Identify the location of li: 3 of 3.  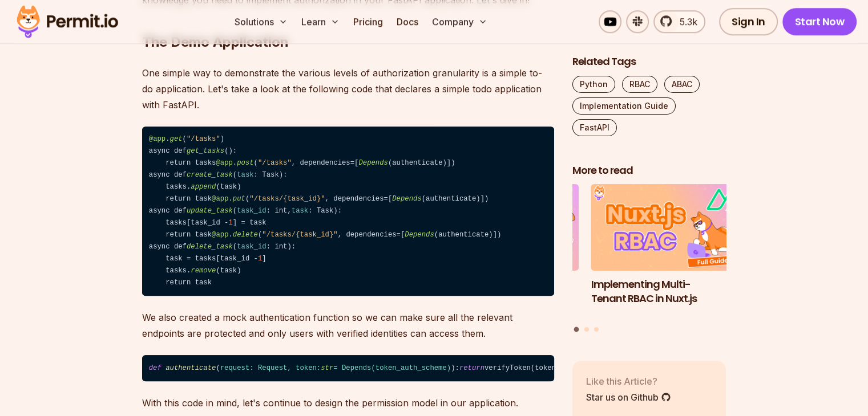
(502, 252).